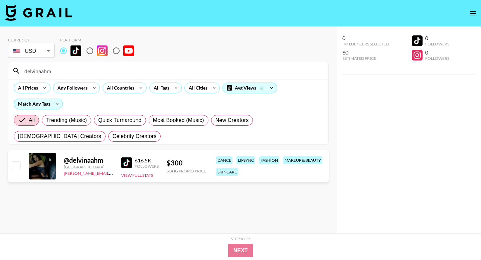 Image resolution: width=481 pixels, height=260 pixels. Describe the element at coordinates (89, 160) in the screenshot. I see `div: @ delvinaahm` at that location.